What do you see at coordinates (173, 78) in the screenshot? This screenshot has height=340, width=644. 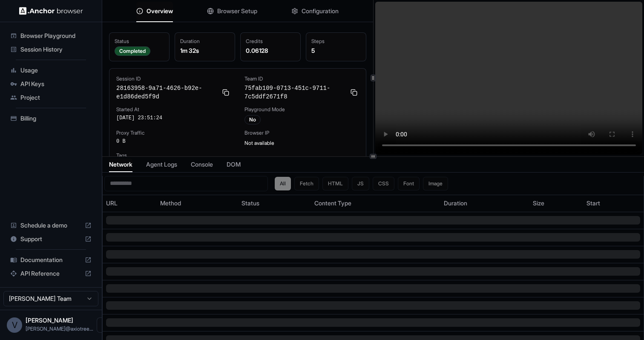 I see `div: Session ID` at bounding box center [173, 78].